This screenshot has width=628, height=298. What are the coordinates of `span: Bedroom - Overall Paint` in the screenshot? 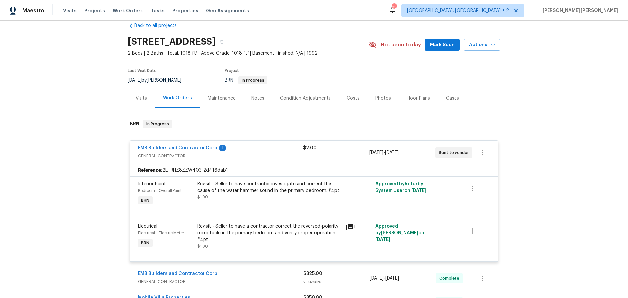 It's located at (160, 191).